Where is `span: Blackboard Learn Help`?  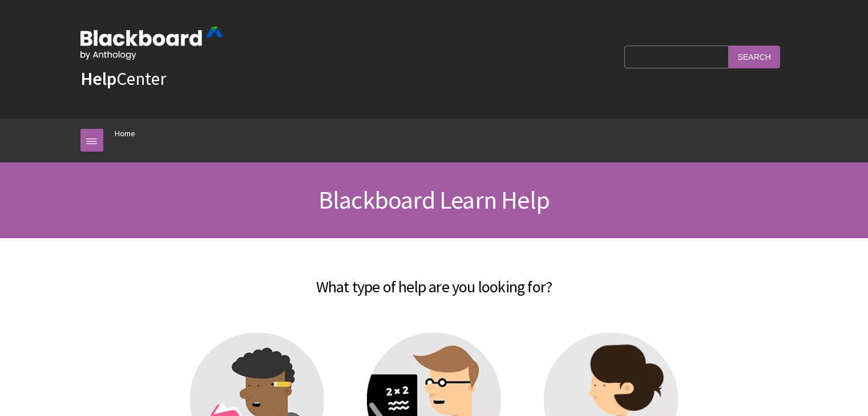
span: Blackboard Learn Help is located at coordinates (433, 200).